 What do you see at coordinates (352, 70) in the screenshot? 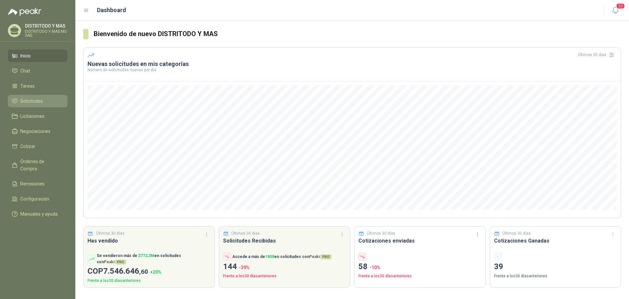
I see `p: Número de solicitudes nuevas por día` at bounding box center [352, 70].